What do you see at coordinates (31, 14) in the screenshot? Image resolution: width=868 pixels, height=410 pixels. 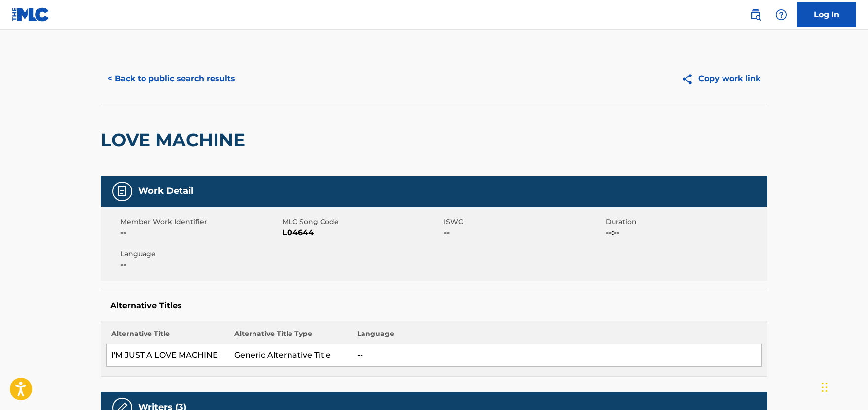 I see `img: MLC Logo` at bounding box center [31, 14].